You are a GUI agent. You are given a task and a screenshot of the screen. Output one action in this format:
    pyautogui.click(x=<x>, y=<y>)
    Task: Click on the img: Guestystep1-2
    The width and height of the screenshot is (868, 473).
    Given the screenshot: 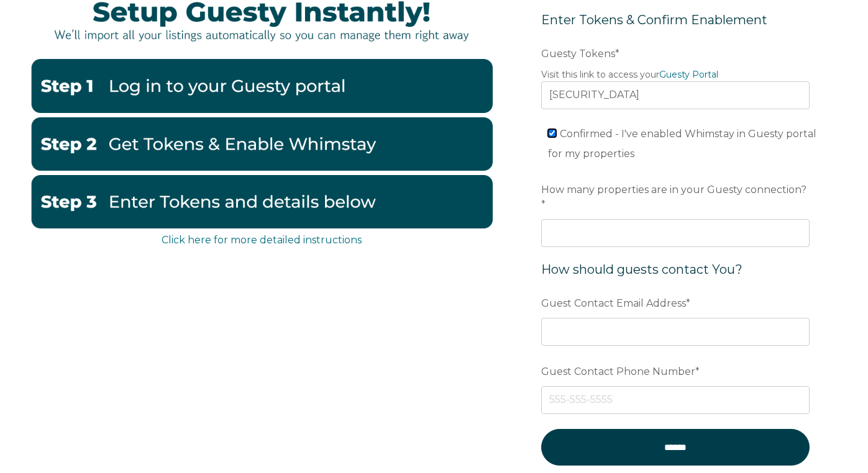 What is the action you would take?
    pyautogui.click(x=261, y=86)
    